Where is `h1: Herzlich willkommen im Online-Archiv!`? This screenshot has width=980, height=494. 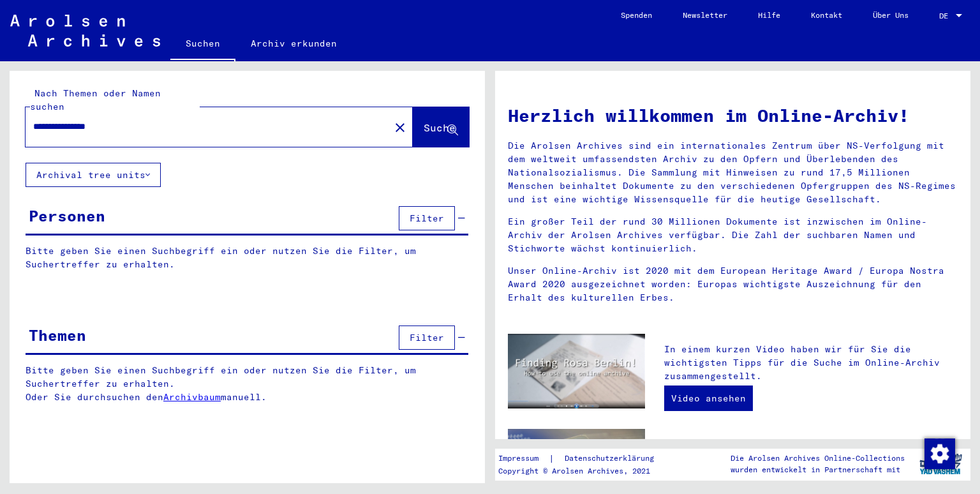
h1: Herzlich willkommen im Online-Archiv! is located at coordinates (732, 115).